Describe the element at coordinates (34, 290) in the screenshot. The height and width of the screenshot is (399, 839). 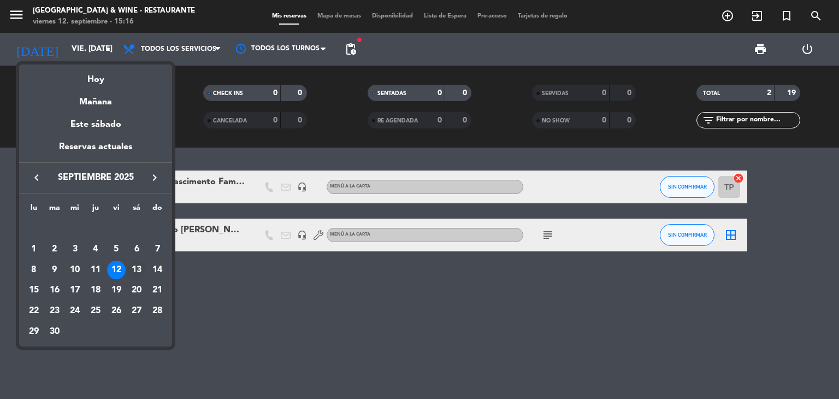
I see `td: 15 de septiembre de 2025` at that location.